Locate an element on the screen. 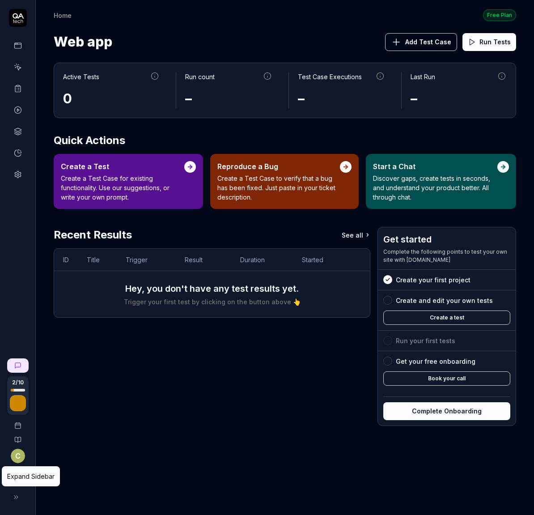 The width and height of the screenshot is (534, 515). a: Book a call with us is located at coordinates (17, 422).